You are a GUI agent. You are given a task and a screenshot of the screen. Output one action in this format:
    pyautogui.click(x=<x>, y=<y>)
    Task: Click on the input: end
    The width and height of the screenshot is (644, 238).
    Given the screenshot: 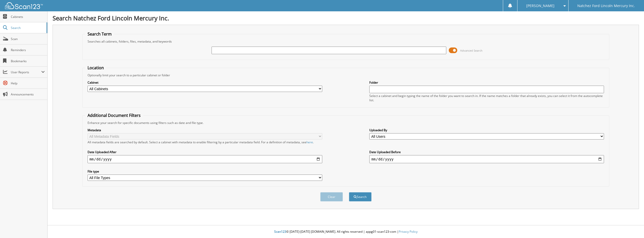 What is the action you would take?
    pyautogui.click(x=486, y=159)
    